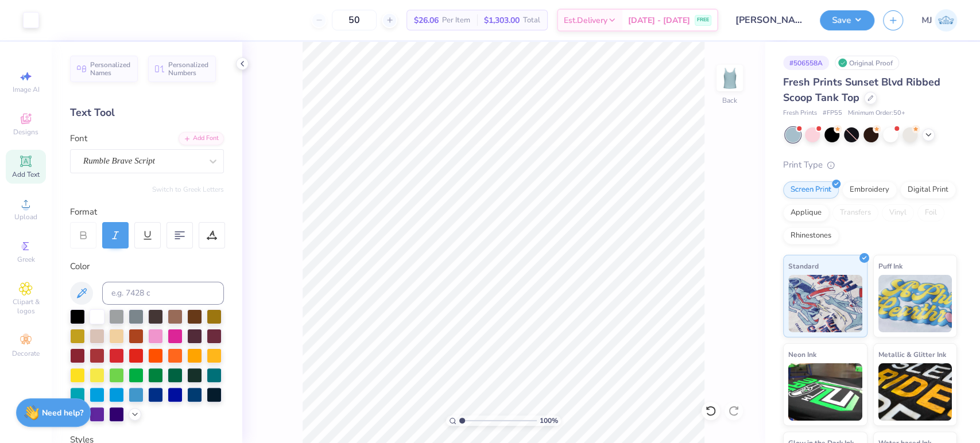 The image size is (980, 443). Describe the element at coordinates (188, 69) in the screenshot. I see `span: Personalized Numbers` at that location.